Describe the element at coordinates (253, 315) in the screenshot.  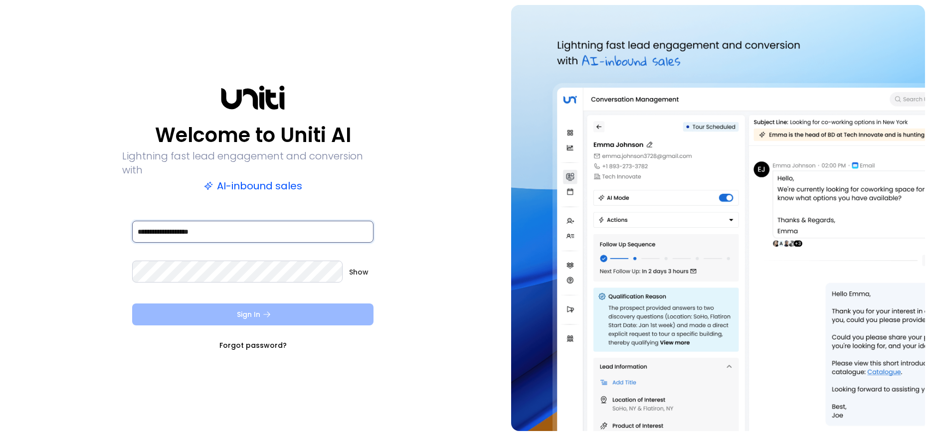
I see `button: Sign In` at that location.